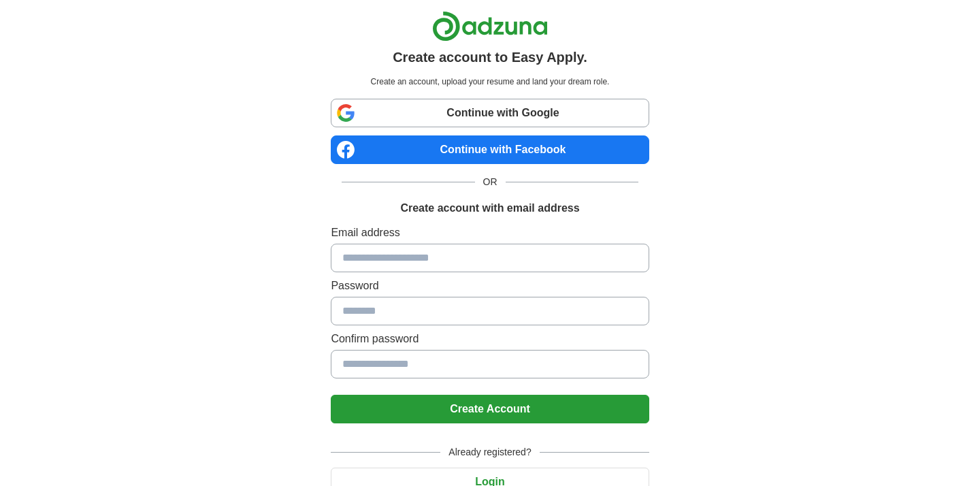 This screenshot has width=980, height=486. Describe the element at coordinates (490, 182) in the screenshot. I see `span: OR` at that location.